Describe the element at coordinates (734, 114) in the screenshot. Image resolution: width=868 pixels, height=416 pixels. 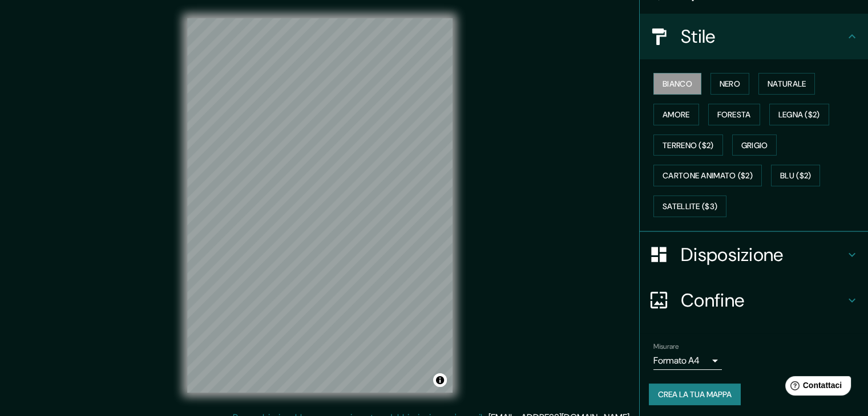
I see `font: Foresta` at that location.